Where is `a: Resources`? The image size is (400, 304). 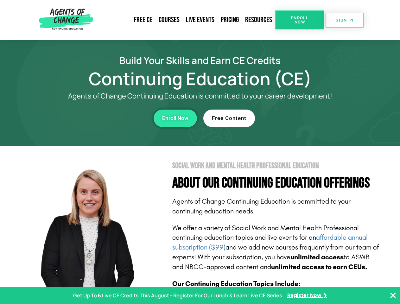 a: Resources is located at coordinates (259, 20).